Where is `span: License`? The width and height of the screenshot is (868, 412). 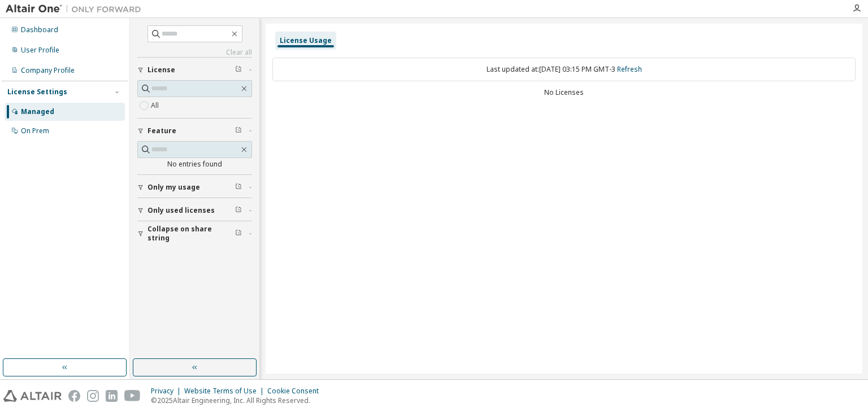
span: License is located at coordinates (161, 70).